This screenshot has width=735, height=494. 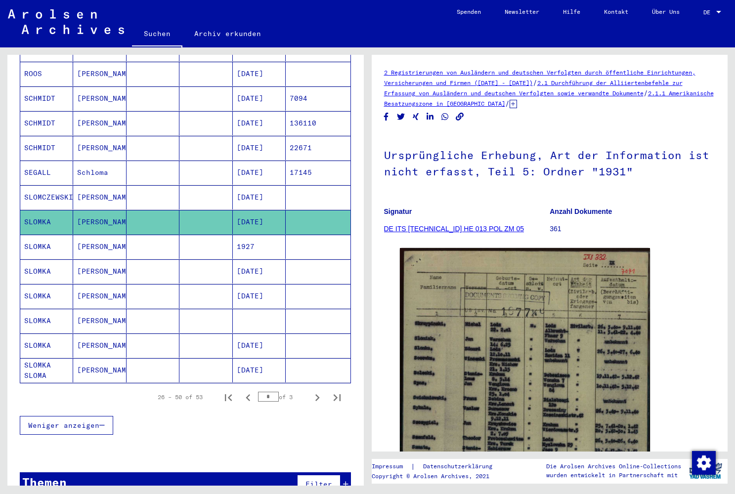 I want to click on button: Share on Xing, so click(x=416, y=117).